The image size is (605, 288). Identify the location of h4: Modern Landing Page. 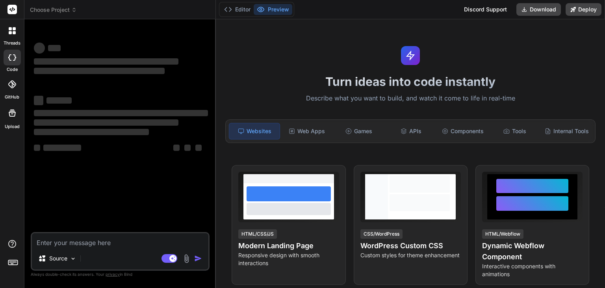
(289, 246).